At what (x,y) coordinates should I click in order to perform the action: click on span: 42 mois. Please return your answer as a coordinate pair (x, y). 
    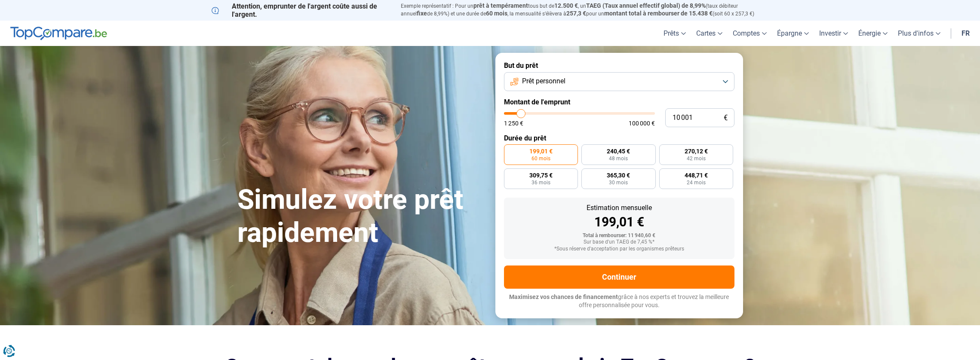
    Looking at the image, I should click on (696, 158).